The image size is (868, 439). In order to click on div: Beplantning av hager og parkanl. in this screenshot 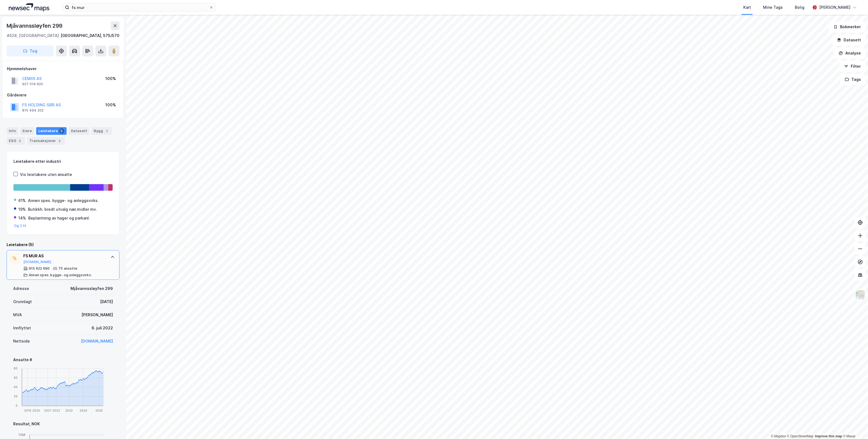, I will do `click(59, 218)`.